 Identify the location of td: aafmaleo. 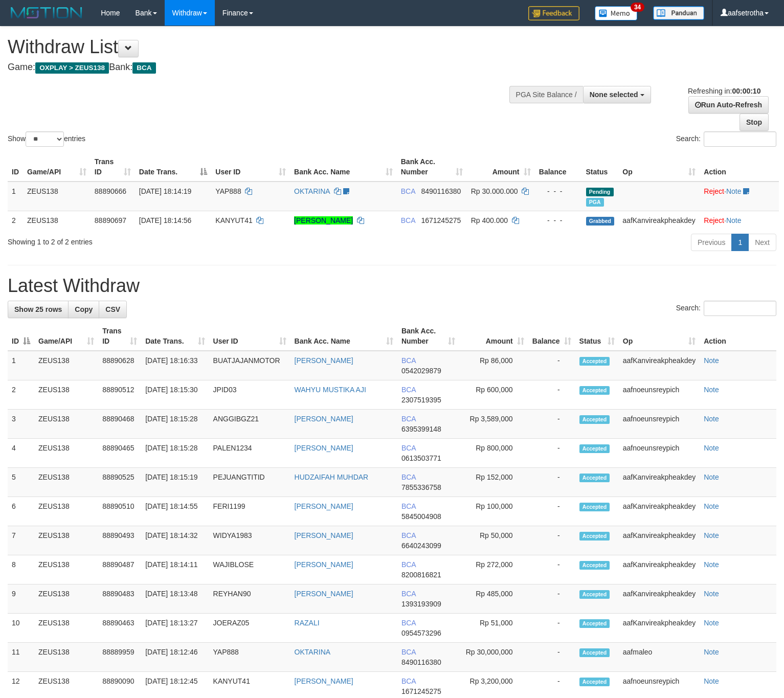
(659, 657).